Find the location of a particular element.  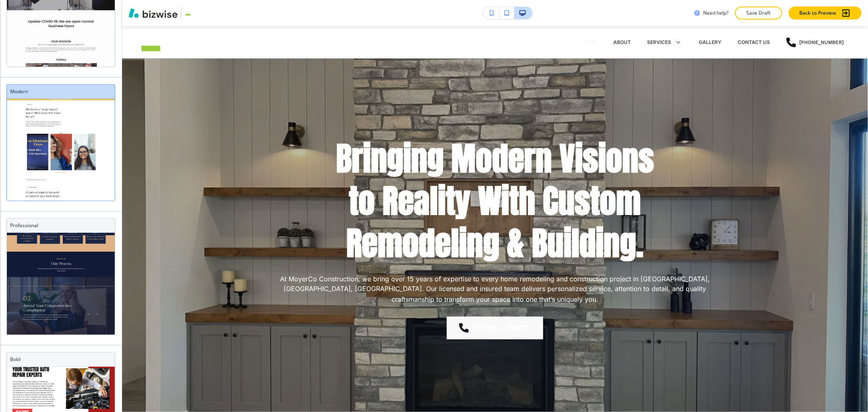

button: Back to Preview is located at coordinates (826, 13).